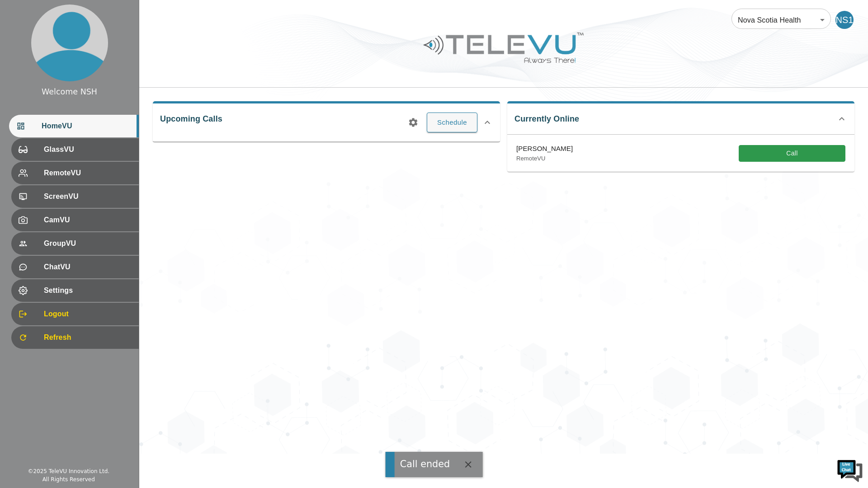 This screenshot has height=488, width=868. I want to click on div: Chat with us now, so click(100, 53).